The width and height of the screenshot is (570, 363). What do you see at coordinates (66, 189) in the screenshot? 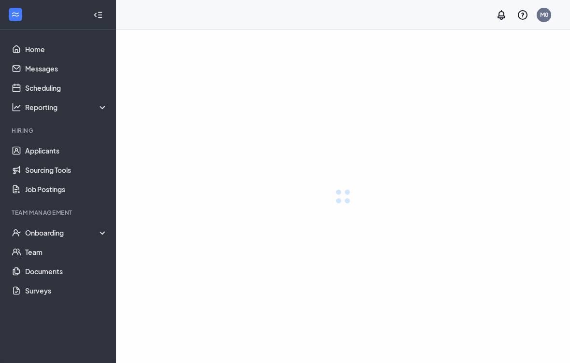
I see `a: Job Postings` at bounding box center [66, 189].